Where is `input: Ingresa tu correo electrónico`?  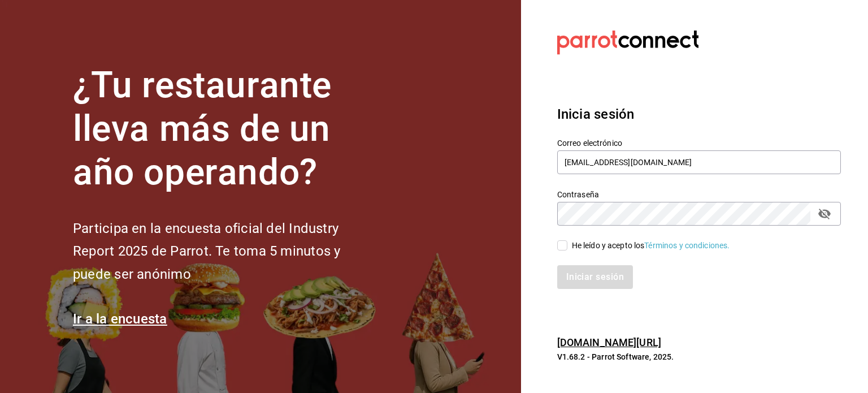 input: Ingresa tu correo electrónico is located at coordinates (700, 163).